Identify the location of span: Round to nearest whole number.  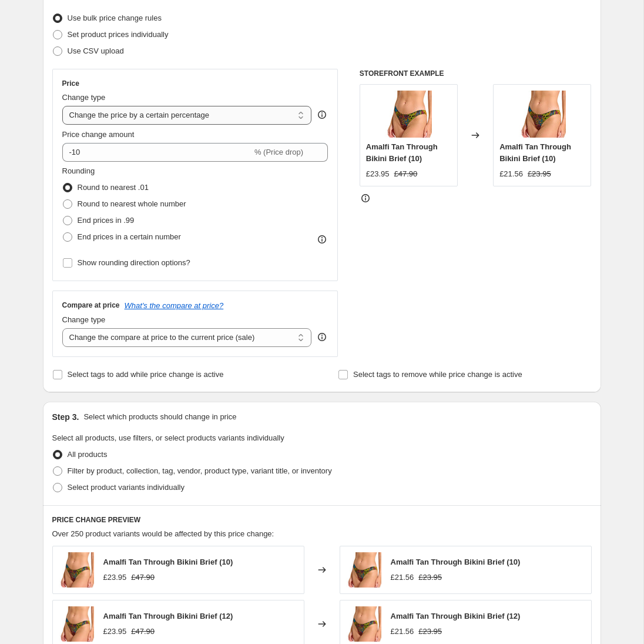
(132, 203).